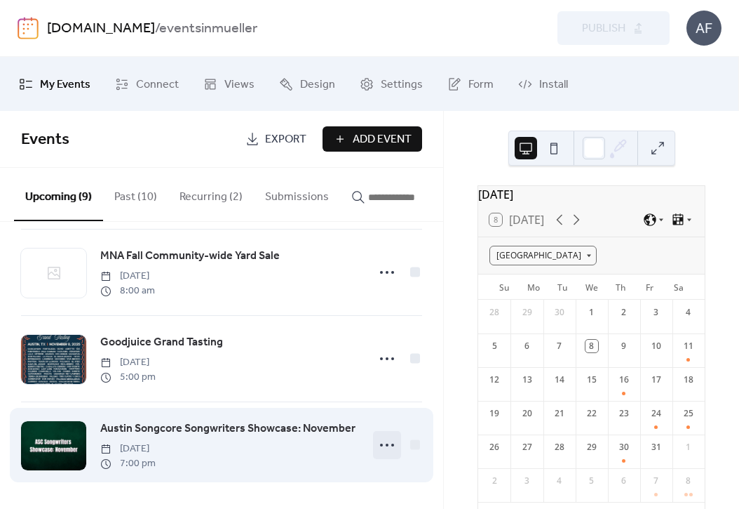 The image size is (739, 509). Describe the element at coordinates (239, 84) in the screenshot. I see `span: Views` at that location.